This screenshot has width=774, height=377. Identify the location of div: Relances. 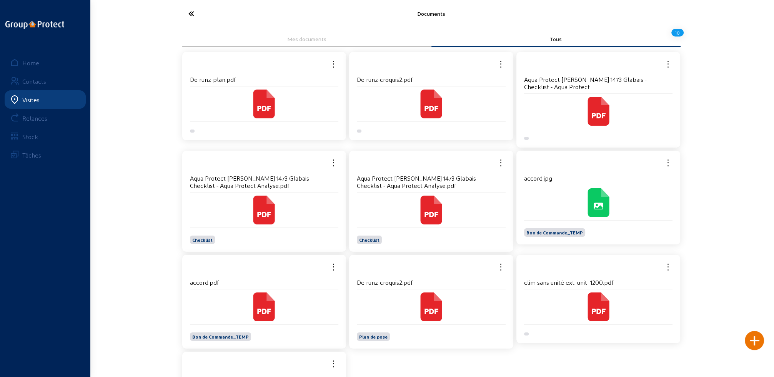
(35, 118).